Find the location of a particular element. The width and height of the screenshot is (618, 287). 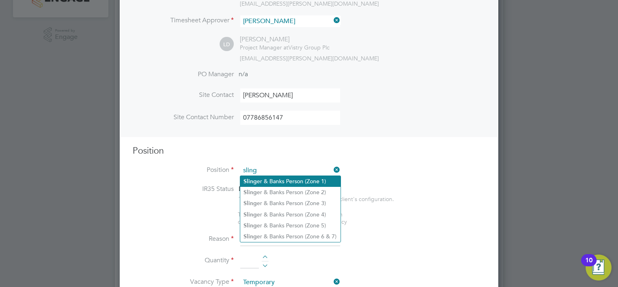

li: er & Banks Person (Zone 1) is located at coordinates (291, 181).